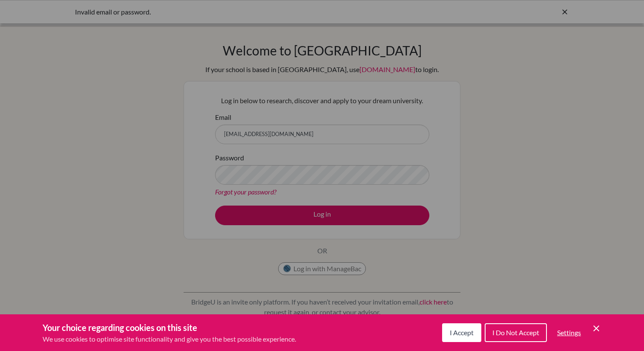  What do you see at coordinates (169, 339) in the screenshot?
I see `p: We use cookies to optimise site functionality and give you the best possible experience.` at bounding box center [169, 339].